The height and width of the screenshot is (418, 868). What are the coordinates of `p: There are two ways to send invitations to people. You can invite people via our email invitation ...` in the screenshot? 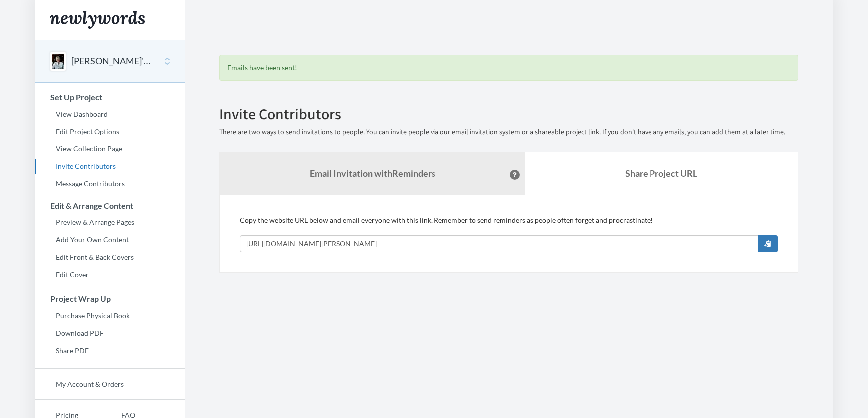 It's located at (509, 132).